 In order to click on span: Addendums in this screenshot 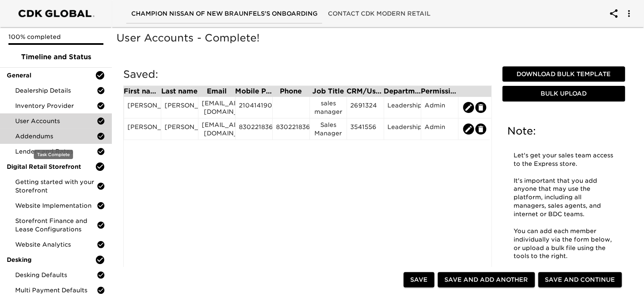, I will do `click(56, 136)`.